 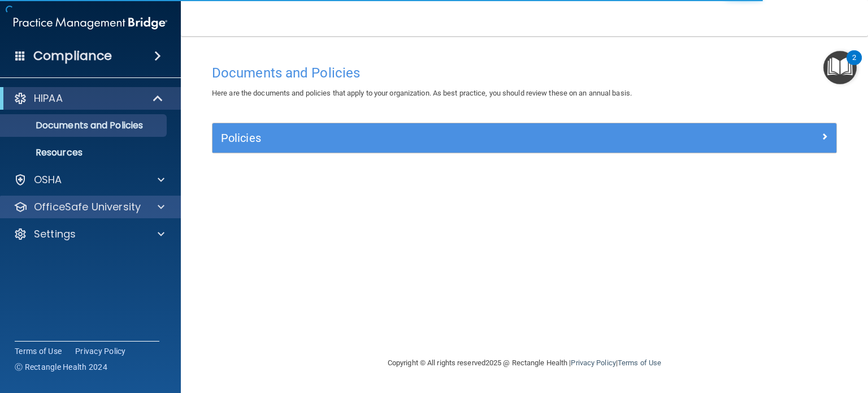 I want to click on p: OfficeSafe University, so click(x=87, y=206).